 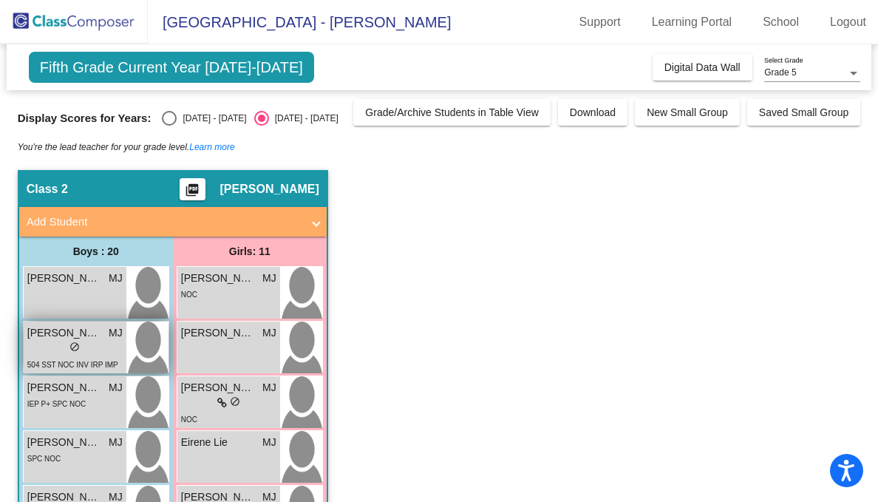 What do you see at coordinates (452, 112) in the screenshot?
I see `button: Grade/Archive Students in Table View` at bounding box center [452, 112].